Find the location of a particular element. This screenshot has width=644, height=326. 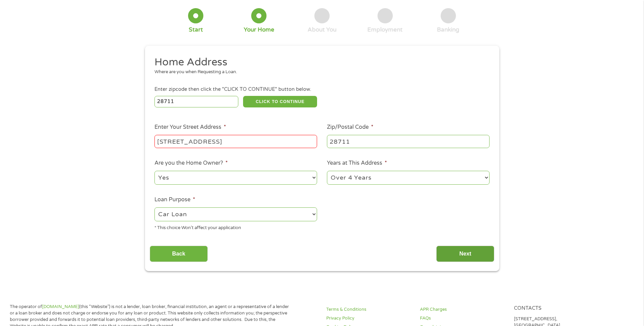

a: Terms & Conditions is located at coordinates (369, 310).